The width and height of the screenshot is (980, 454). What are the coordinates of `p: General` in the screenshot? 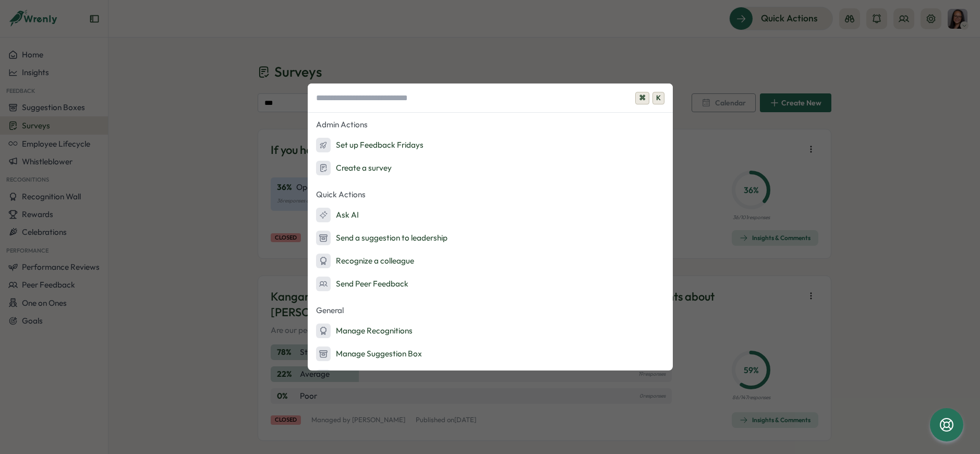 It's located at (490, 311).